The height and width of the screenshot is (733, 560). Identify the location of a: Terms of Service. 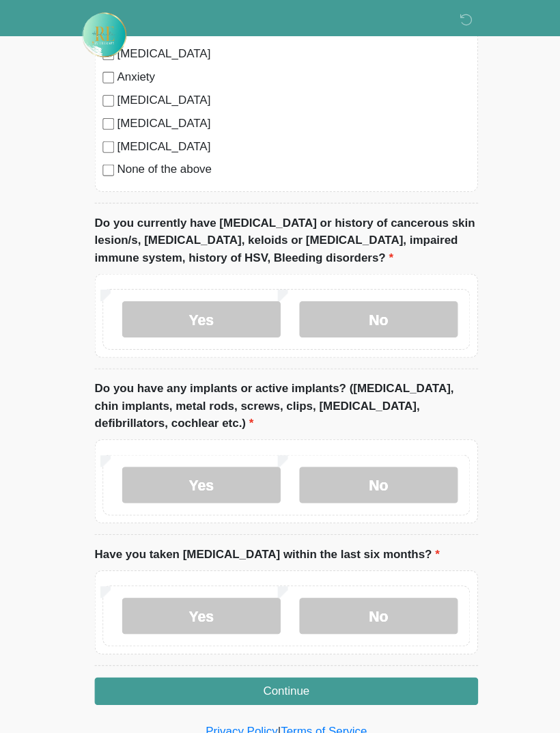
(315, 689).